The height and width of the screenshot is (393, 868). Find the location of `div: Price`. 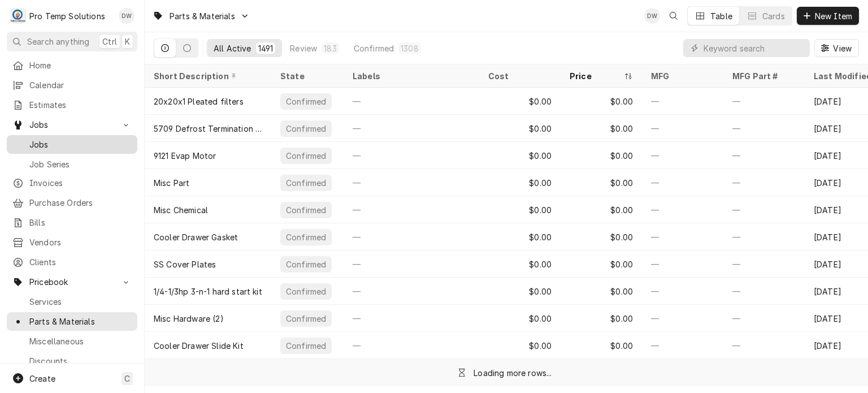

div: Price is located at coordinates (595, 76).